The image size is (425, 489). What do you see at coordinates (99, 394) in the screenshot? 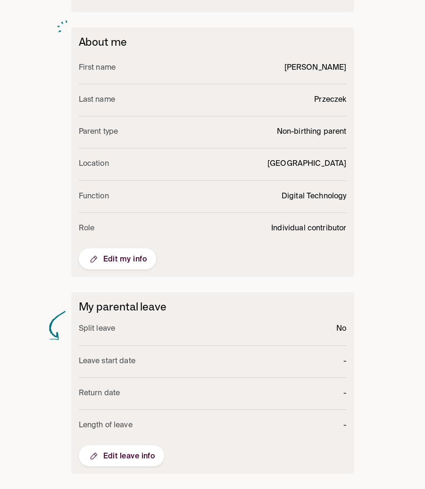
I see `p: Return date` at bounding box center [99, 394].